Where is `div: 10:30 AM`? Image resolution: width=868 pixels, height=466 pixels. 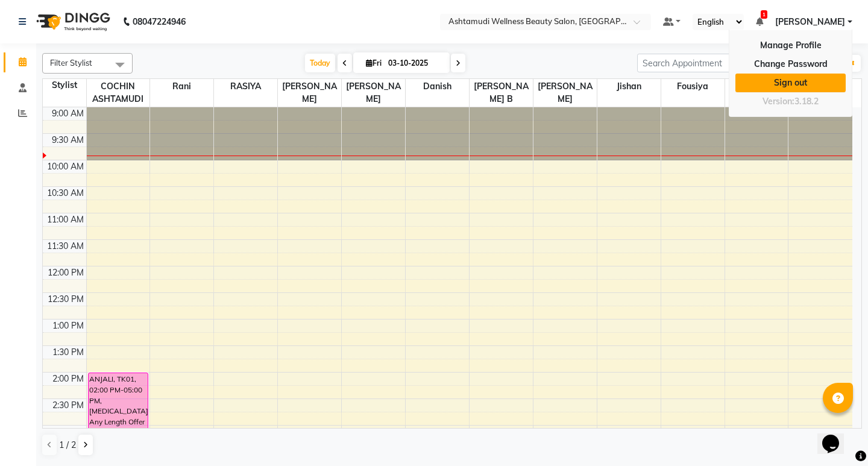 div: 10:30 AM is located at coordinates (65, 193).